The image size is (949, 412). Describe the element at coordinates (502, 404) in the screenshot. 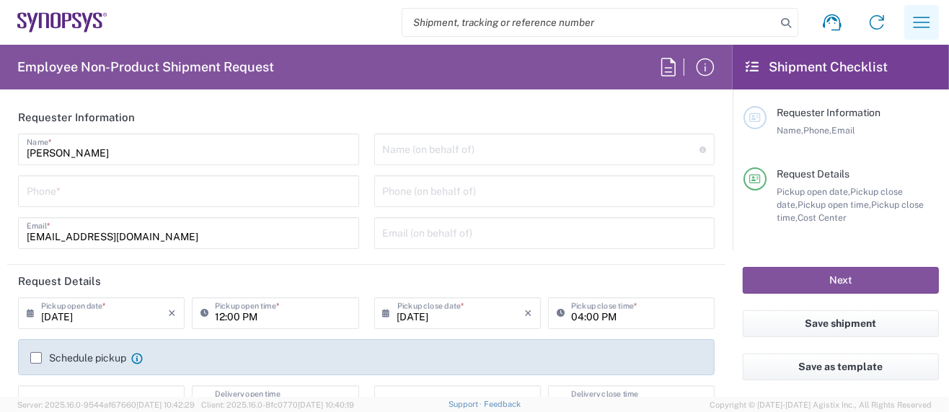

I see `a: Feedback` at that location.